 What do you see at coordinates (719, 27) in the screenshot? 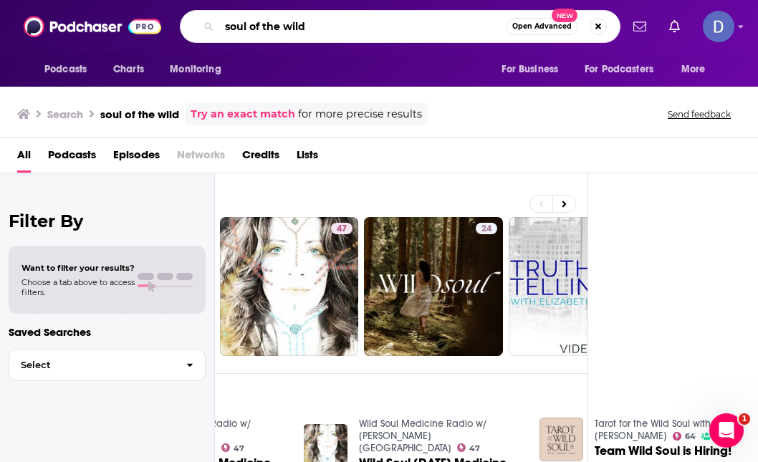
I see `span: Logged in as dianawurster` at bounding box center [719, 27].